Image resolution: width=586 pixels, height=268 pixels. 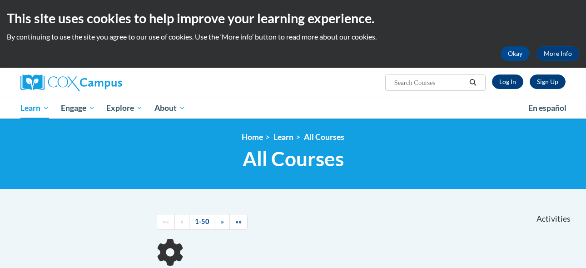 I want to click on a: End, so click(x=239, y=222).